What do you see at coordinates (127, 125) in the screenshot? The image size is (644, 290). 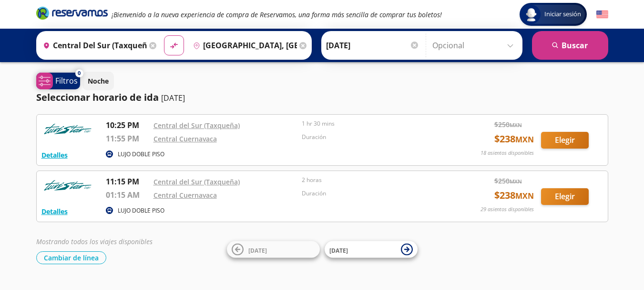 I see `p: 10:25 PM` at bounding box center [127, 125].